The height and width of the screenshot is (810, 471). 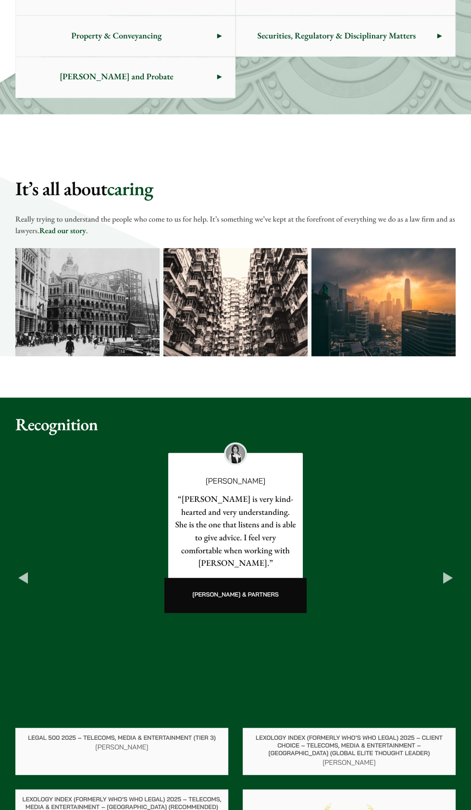 I want to click on p: Legal 500 2025 – Telecoms, Media & Entertainment (Tier 3), so click(x=122, y=738).